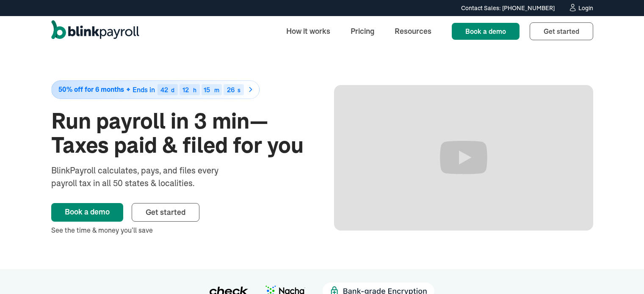  I want to click on span: Ends in, so click(143, 90).